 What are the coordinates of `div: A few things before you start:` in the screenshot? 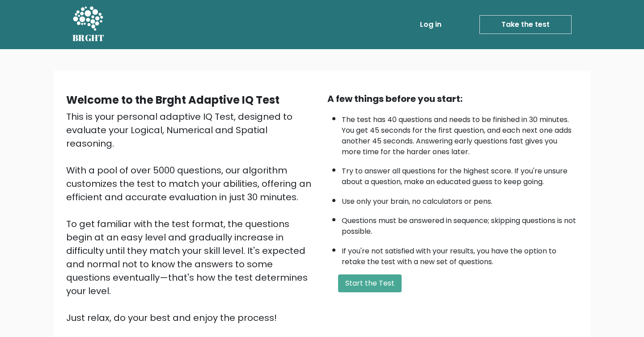 It's located at (452, 99).